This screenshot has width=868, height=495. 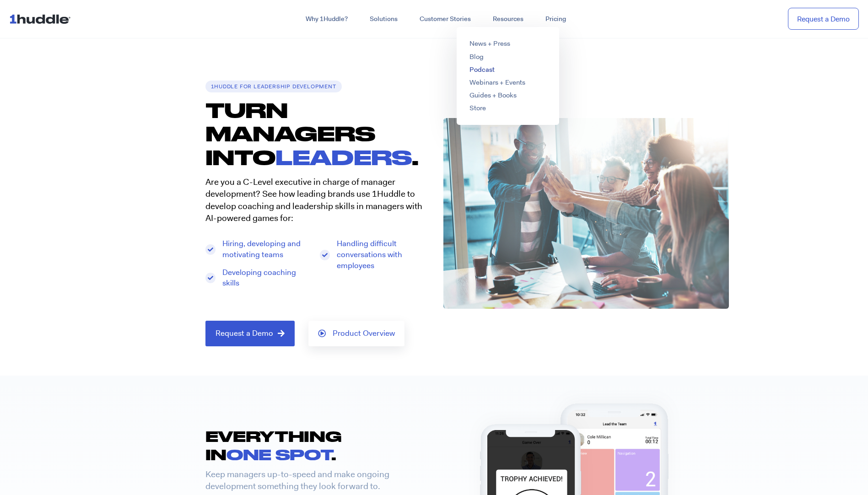 I want to click on p: Keep managers up-to-speed and make ongoing development something they look forward to., so click(x=317, y=481).